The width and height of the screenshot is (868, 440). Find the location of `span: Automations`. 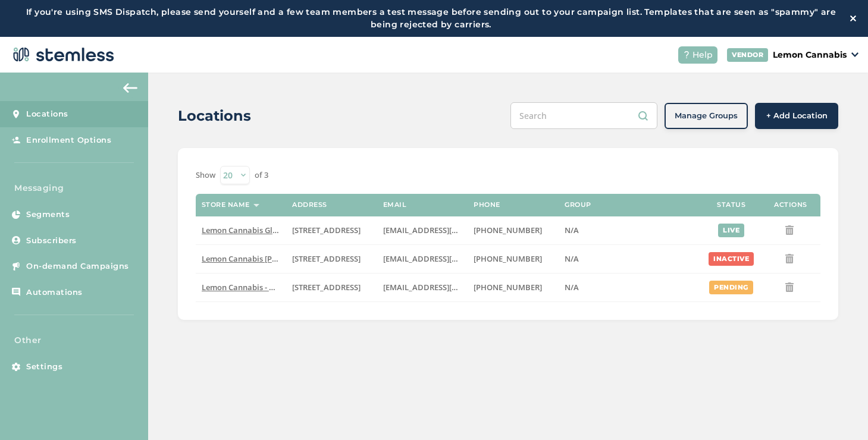

span: Automations is located at coordinates (54, 293).